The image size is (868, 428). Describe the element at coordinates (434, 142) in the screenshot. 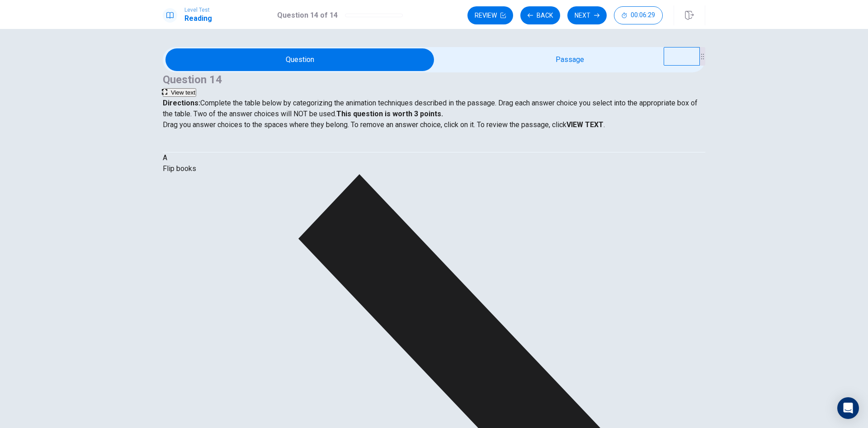

I see `div: Choose test type tabs` at that location.